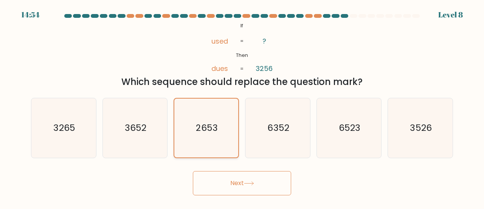 Image resolution: width=484 pixels, height=209 pixels. What do you see at coordinates (421, 127) in the screenshot?
I see `text: 3526` at bounding box center [421, 127].